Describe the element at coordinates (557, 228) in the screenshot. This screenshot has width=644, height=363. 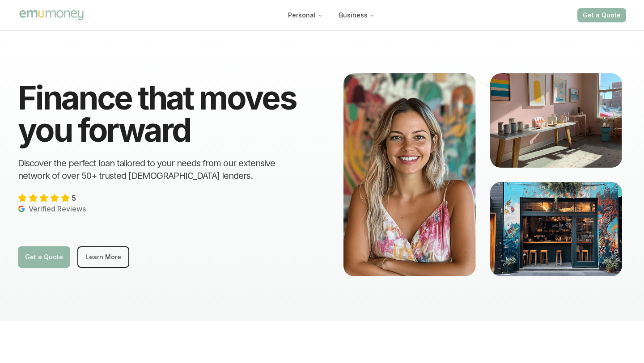
I see `img: Cafe in Byron Bay` at that location.